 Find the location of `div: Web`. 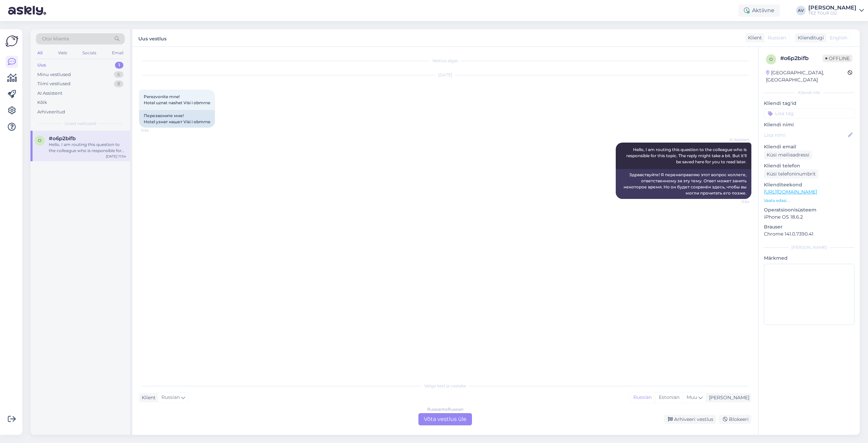

div: Web is located at coordinates (62, 53).